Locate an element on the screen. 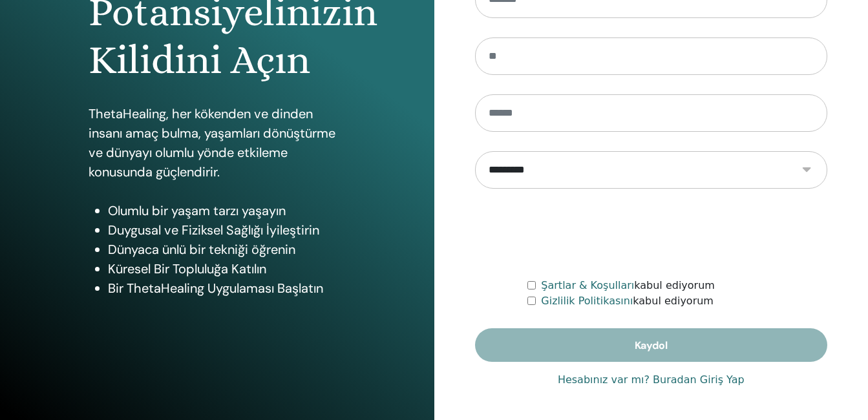 The image size is (868, 420). a: Gizlilik Politikasını is located at coordinates (587, 300).